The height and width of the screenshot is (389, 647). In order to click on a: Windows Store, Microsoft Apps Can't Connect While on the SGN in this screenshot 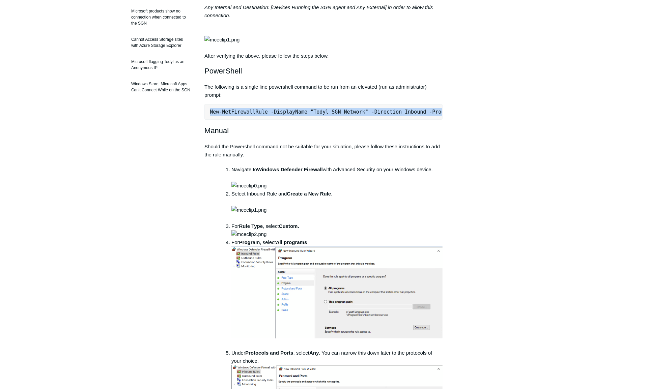, I will do `click(161, 87)`.